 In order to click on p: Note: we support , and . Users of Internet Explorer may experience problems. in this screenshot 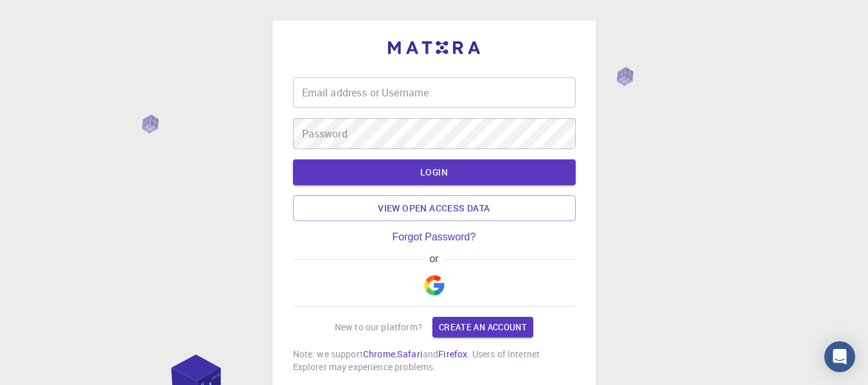, I will do `click(434, 360)`.